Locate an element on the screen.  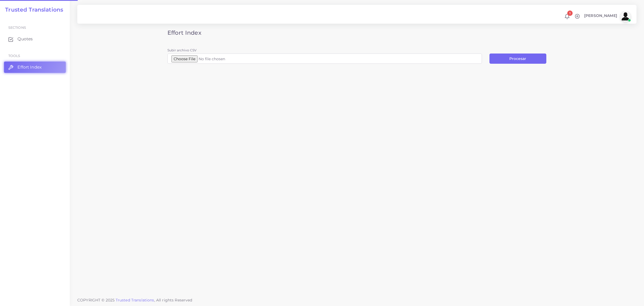
span: COPYRIGHT © 2025 is located at coordinates (135, 300).